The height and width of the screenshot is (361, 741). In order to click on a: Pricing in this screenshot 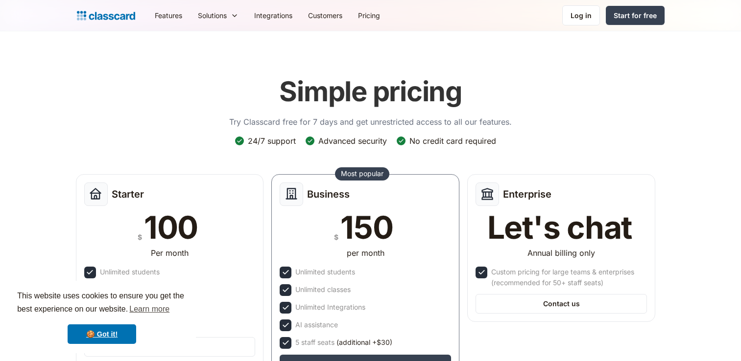, I will do `click(369, 15)`.